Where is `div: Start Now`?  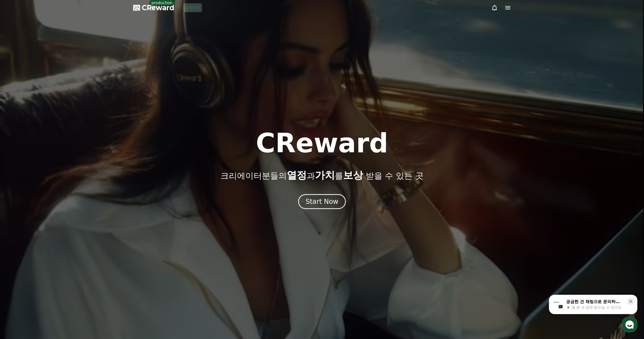
div: Start Now is located at coordinates (322, 202).